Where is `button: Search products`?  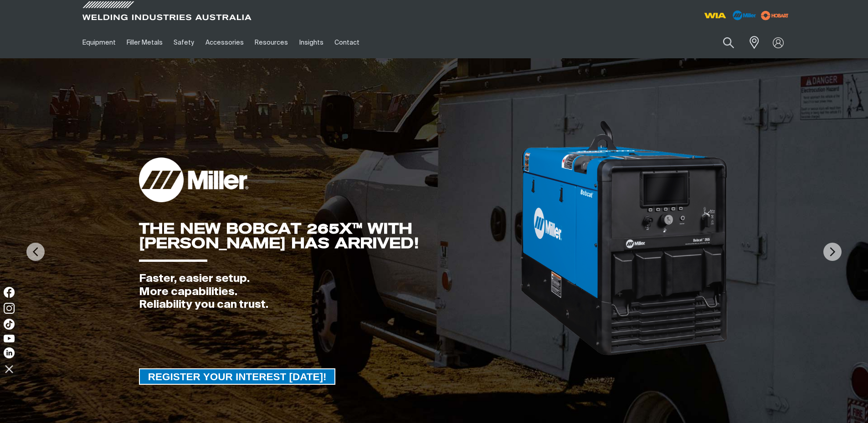 button: Search products is located at coordinates (728, 42).